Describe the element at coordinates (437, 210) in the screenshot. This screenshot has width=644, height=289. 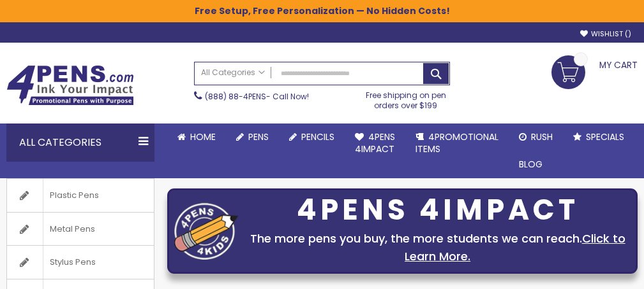
I see `div: 4PENS 4IMPACT` at that location.